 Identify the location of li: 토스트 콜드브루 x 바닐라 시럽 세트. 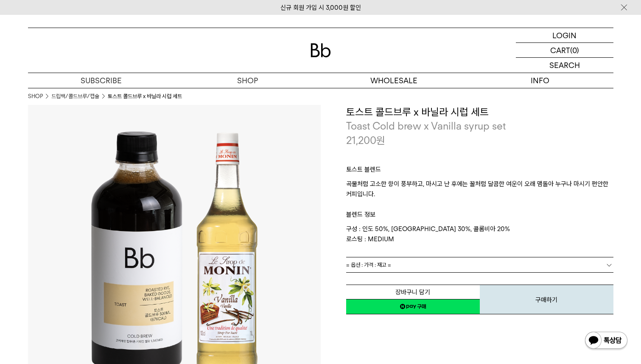
(144, 97).